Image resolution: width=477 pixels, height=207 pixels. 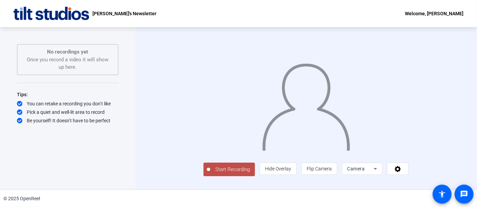 What do you see at coordinates (278, 169) in the screenshot?
I see `span: Hide Overlay` at bounding box center [278, 169].